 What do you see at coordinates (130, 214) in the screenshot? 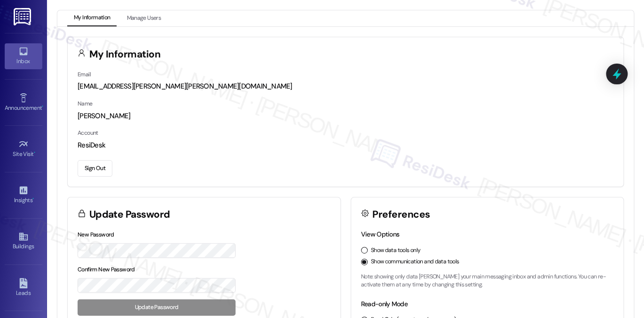
I see `h3: Update Password` at bounding box center [130, 214].